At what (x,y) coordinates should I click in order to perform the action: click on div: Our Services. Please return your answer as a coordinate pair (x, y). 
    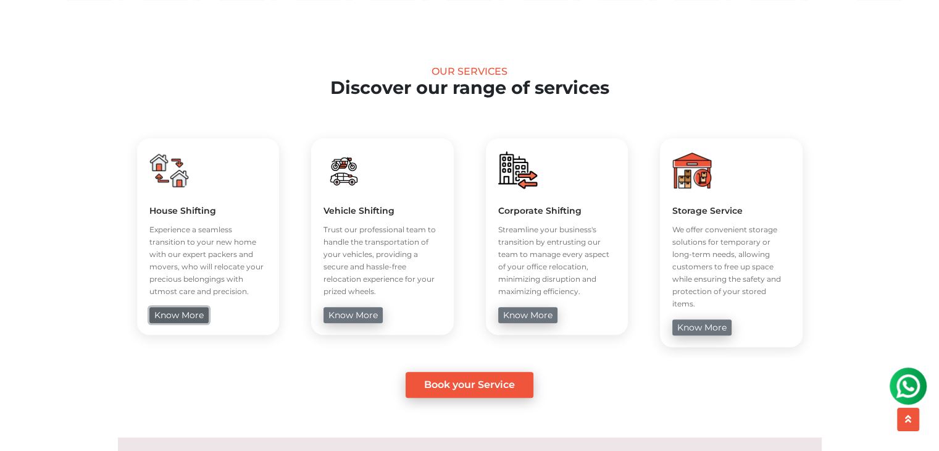
    Looking at the image, I should click on (469, 71).